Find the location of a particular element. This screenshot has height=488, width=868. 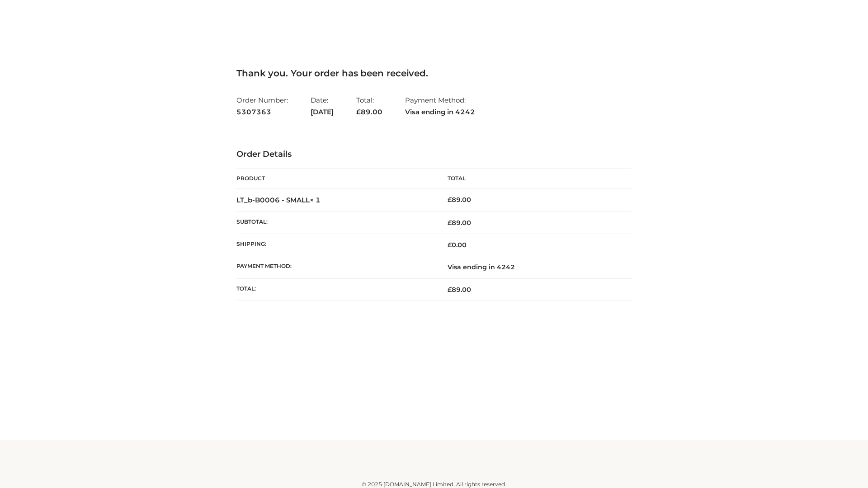

li: Total: is located at coordinates (369, 106).